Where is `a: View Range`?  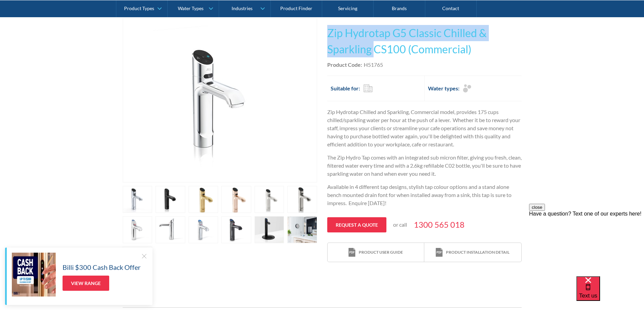
a: View Range is located at coordinates (86, 283).